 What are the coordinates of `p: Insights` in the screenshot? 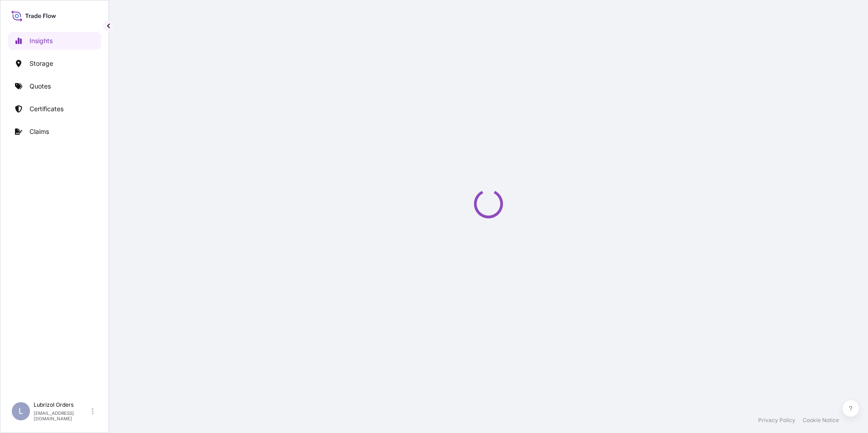 It's located at (41, 41).